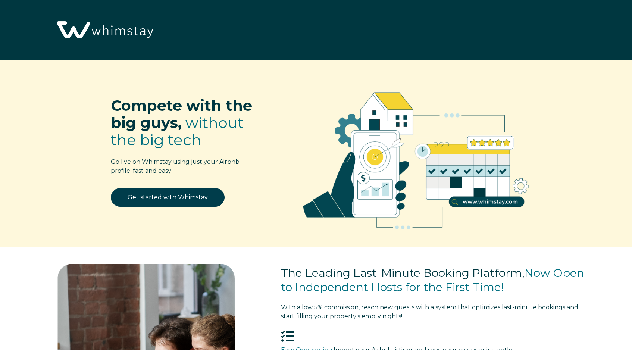 The width and height of the screenshot is (632, 350). Describe the element at coordinates (168, 197) in the screenshot. I see `a: Get started with Whimstay` at that location.